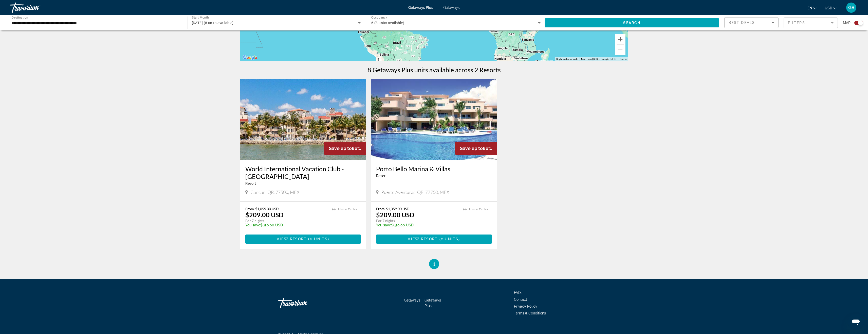 Image resolution: width=868 pixels, height=334 pixels. I want to click on a: View Resort(2 units), so click(434, 239).